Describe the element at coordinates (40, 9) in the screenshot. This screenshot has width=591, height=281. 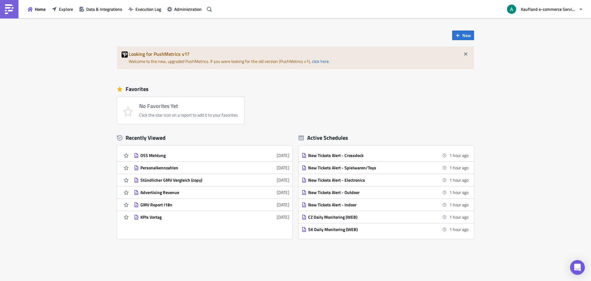
I see `span: Home` at that location.